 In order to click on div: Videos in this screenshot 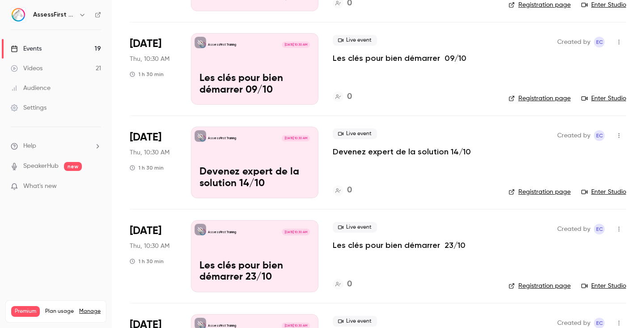, I will do `click(27, 69)`.